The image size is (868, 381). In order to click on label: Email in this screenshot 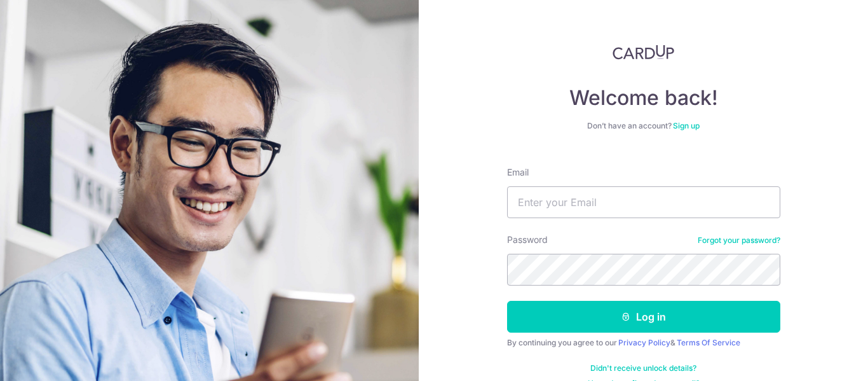, I will do `click(518, 172)`.